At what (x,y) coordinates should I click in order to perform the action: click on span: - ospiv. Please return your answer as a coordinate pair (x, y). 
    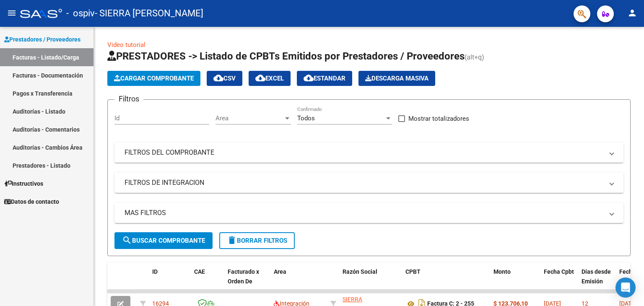
    Looking at the image, I should click on (81, 13).